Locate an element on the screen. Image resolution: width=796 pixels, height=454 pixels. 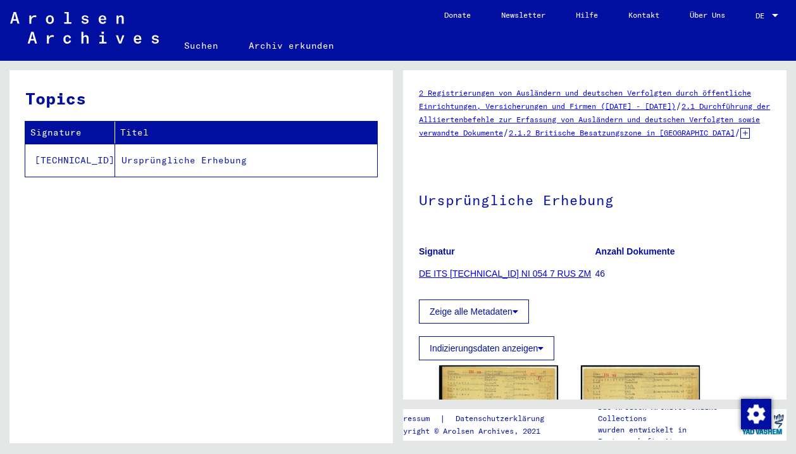
p: Die Arolsen Archives Online-Collections is located at coordinates (668, 413).